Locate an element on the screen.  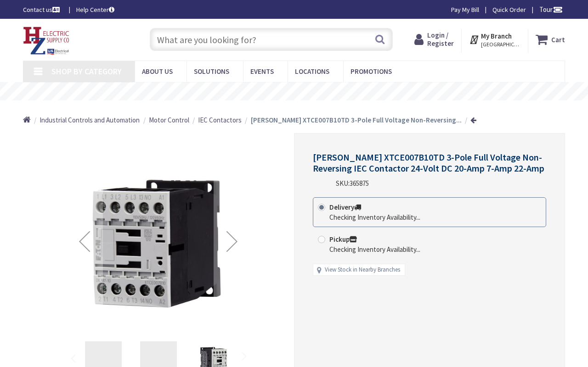
img: Eaton XTCE007B10TD 3-Pole Full Voltage Non-Reversing IEC Contactor 24-Volt DC 20-Amp 7-Amp 22-Amp is located at coordinates (158, 241).